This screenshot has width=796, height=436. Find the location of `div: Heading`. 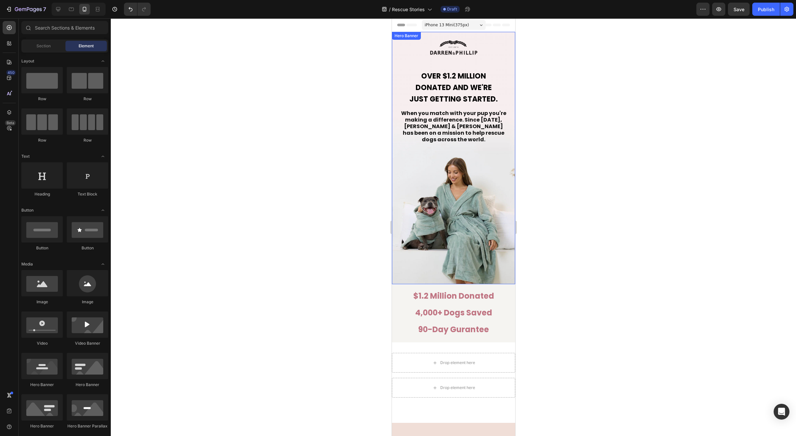

div: Heading is located at coordinates (42, 194).